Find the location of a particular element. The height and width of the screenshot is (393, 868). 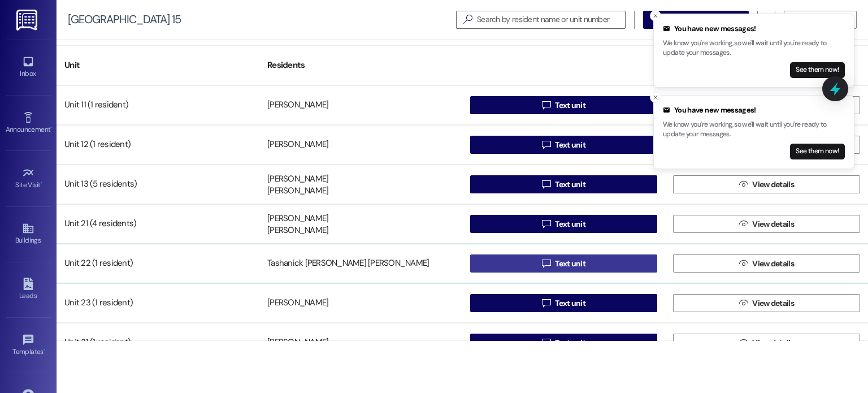

div: Unit 21 (4 residents) is located at coordinates (158, 224).